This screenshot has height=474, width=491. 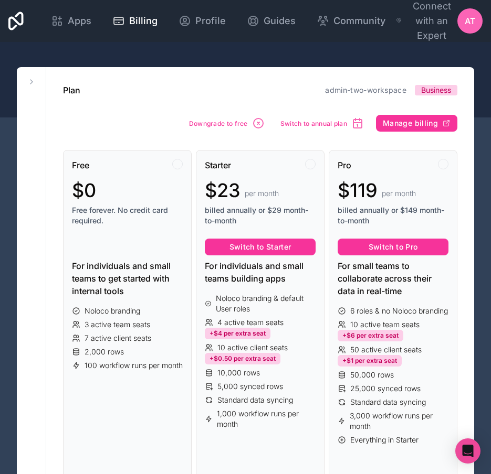 I want to click on span: 4 active team seats, so click(x=250, y=323).